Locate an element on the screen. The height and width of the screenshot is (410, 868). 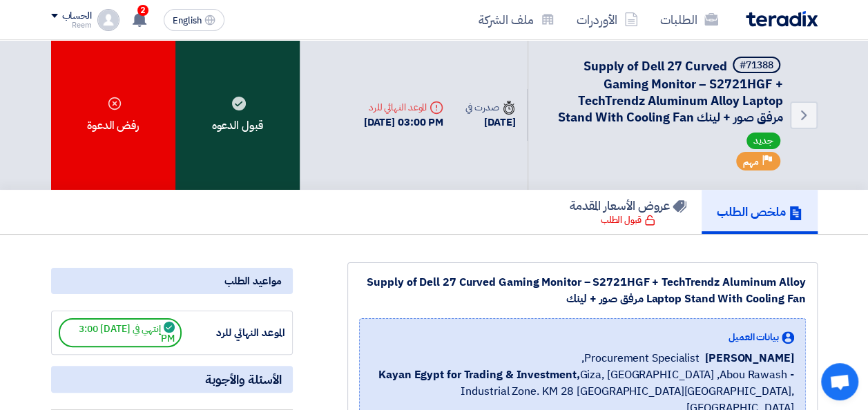
img: profile_test.png is located at coordinates (108, 20).